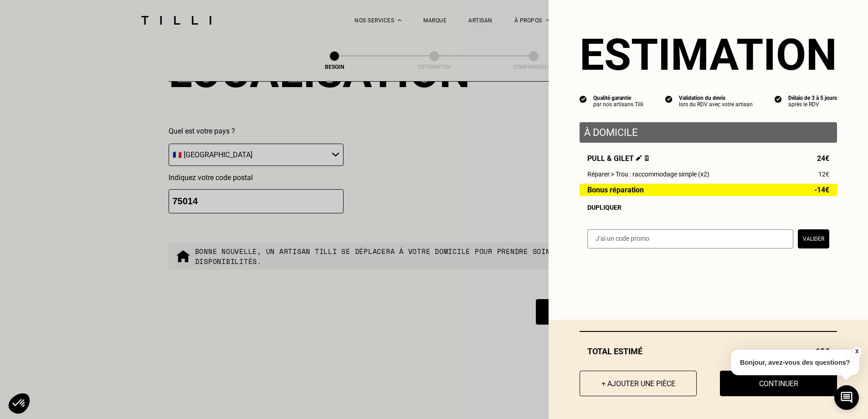 The height and width of the screenshot is (419, 868). What do you see at coordinates (708, 54) in the screenshot?
I see `section: Estimation` at bounding box center [708, 54].